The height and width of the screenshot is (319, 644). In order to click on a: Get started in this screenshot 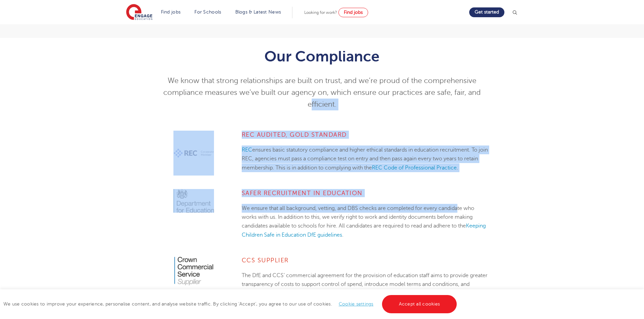, I will do `click(486, 12)`.